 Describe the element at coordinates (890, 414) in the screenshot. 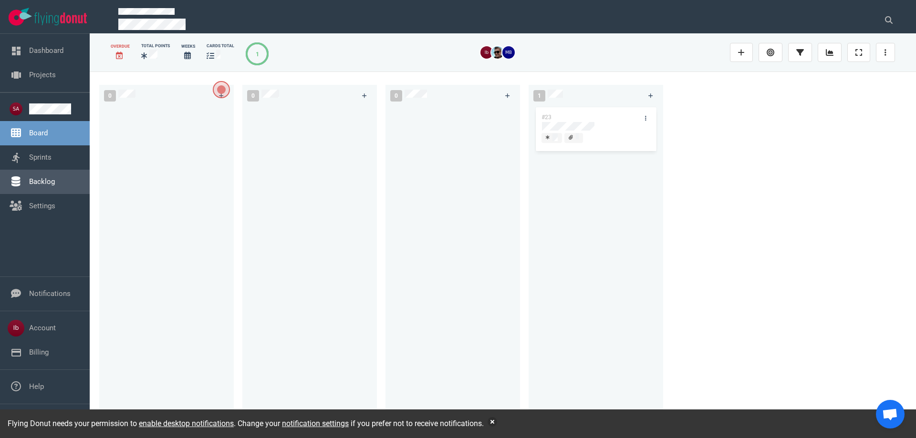

I see `div: Open de chat` at that location.